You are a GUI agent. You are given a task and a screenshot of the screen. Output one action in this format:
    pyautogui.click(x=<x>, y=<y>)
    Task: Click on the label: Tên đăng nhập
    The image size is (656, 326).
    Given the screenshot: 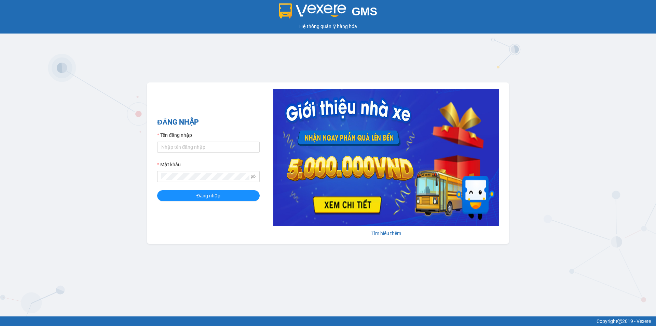 What is the action you would take?
    pyautogui.click(x=175, y=135)
    